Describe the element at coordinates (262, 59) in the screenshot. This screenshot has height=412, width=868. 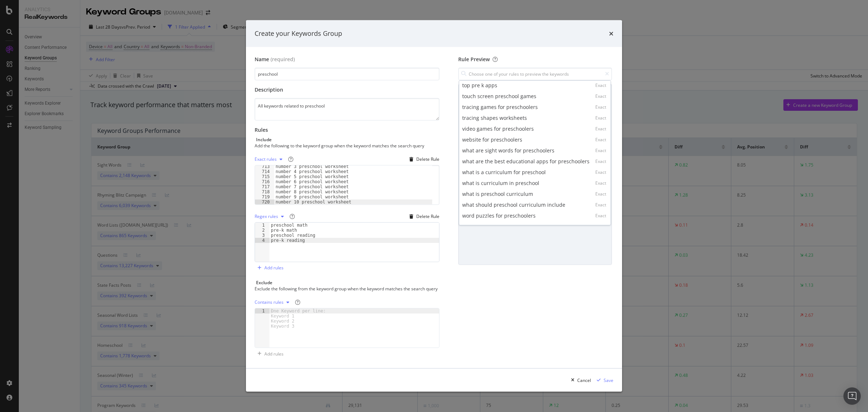
I see `div: Name` at that location.